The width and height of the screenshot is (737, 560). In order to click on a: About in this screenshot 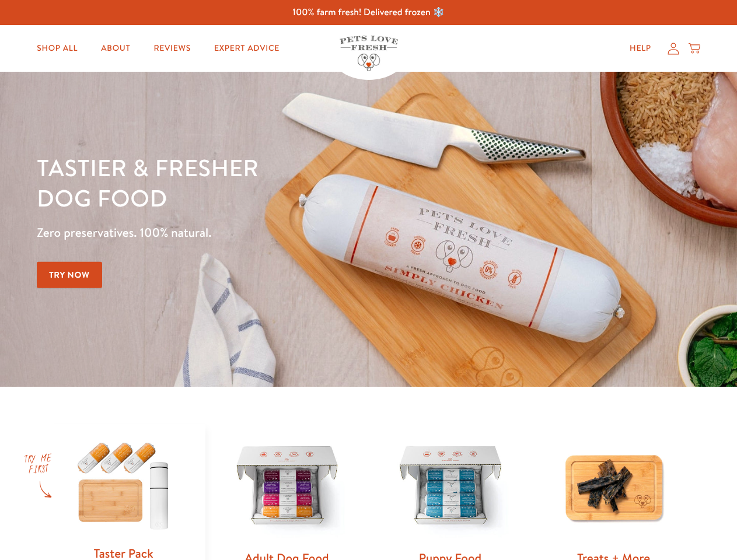, I will do `click(116, 48)`.